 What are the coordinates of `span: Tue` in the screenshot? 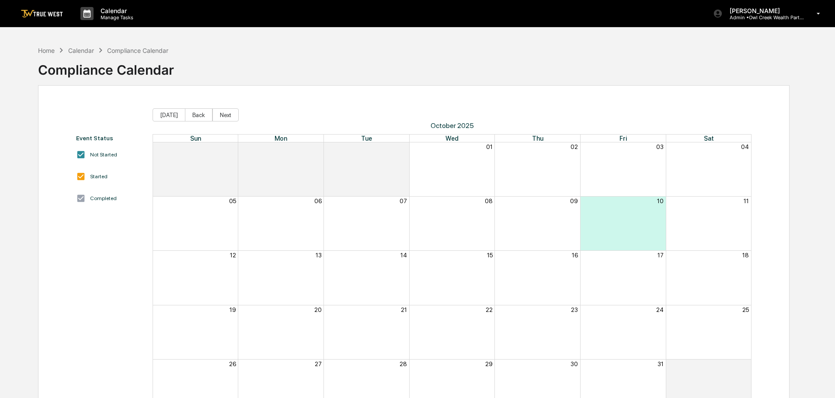 It's located at (366, 138).